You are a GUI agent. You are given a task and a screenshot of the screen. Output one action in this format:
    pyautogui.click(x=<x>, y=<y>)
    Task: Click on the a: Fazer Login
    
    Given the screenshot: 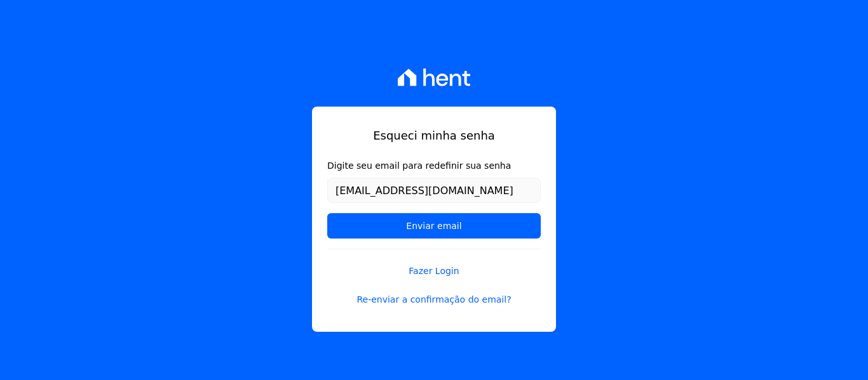 What is the action you would take?
    pyautogui.click(x=434, y=263)
    